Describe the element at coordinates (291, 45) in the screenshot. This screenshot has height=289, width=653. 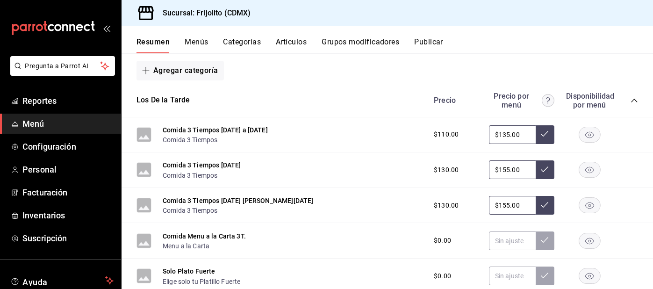
I see `button: Artículos` at that location.